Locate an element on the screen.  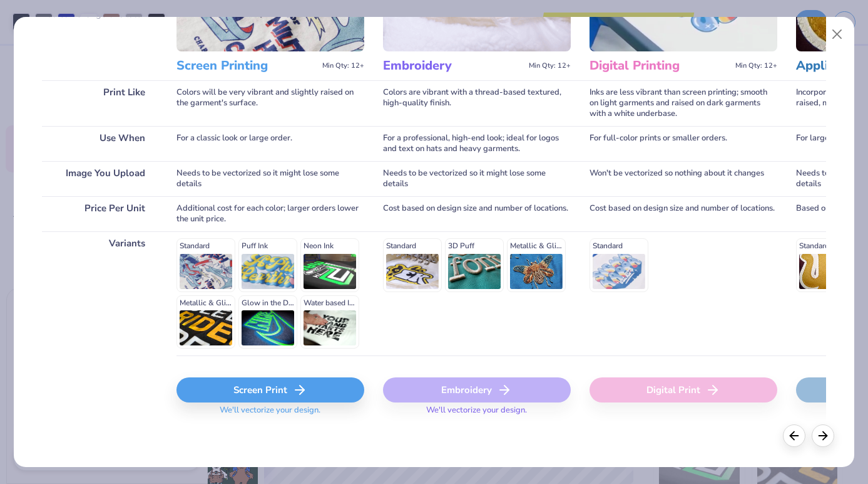
div: Screen Print is located at coordinates (271, 390).